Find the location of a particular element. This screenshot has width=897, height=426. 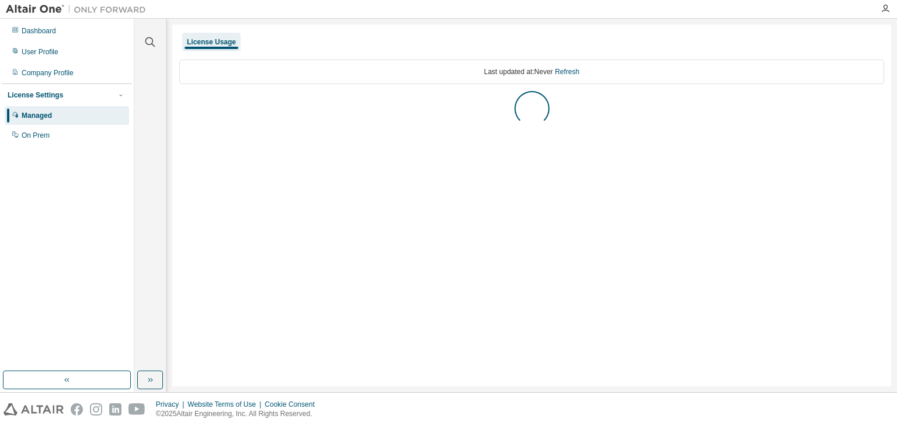

img: instagram.svg is located at coordinates (96, 409).